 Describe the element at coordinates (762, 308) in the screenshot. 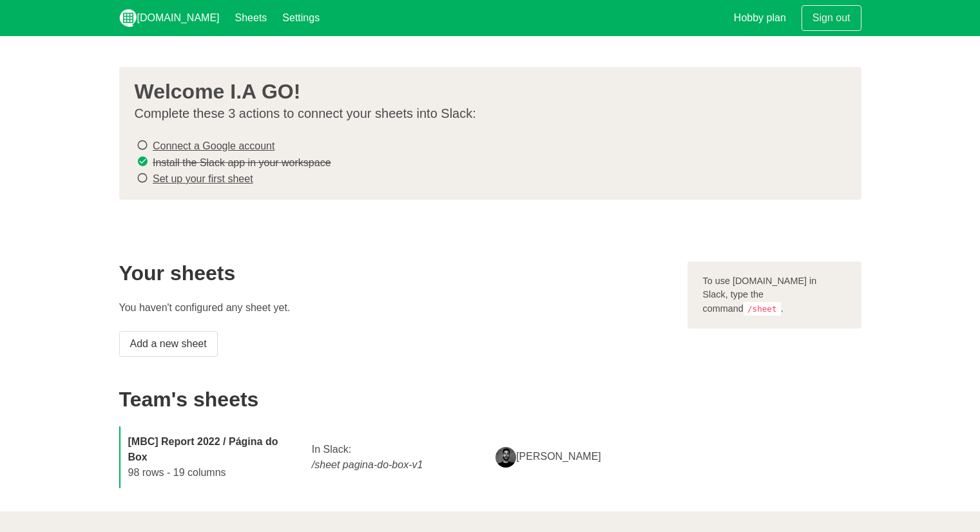

I see `code: /sheet` at that location.